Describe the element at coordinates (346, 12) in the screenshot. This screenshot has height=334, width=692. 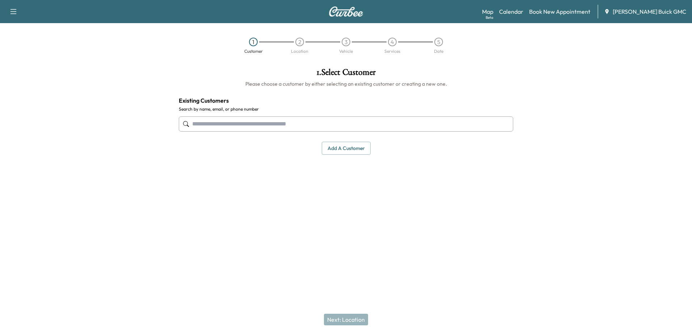
I see `img: Curbee Logo` at that location.